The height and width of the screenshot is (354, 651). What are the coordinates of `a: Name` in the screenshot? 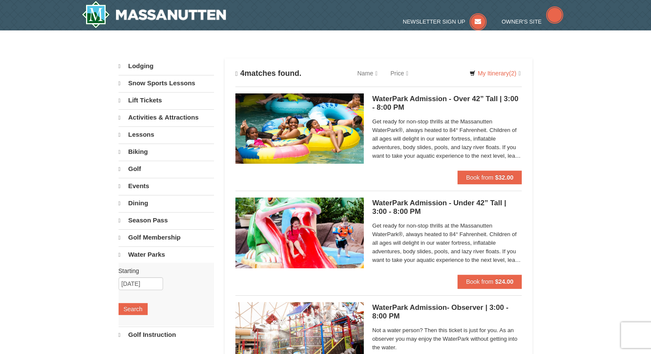 It's located at (367, 73).